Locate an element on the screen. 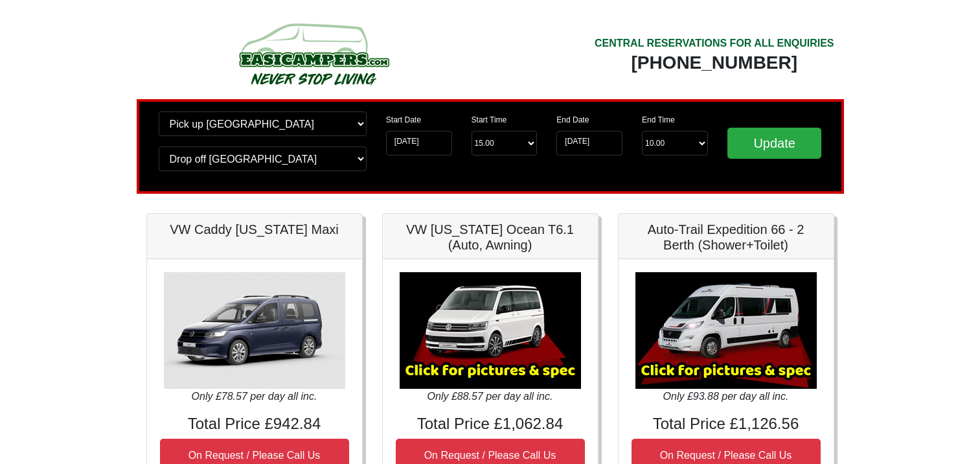 The width and height of the screenshot is (980, 464). i: Only £88.57 per day all inc. is located at coordinates (490, 396).